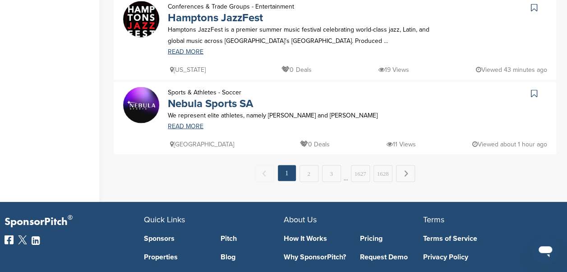  What do you see at coordinates (401, 144) in the screenshot?
I see `p: 11 Views` at bounding box center [401, 144].